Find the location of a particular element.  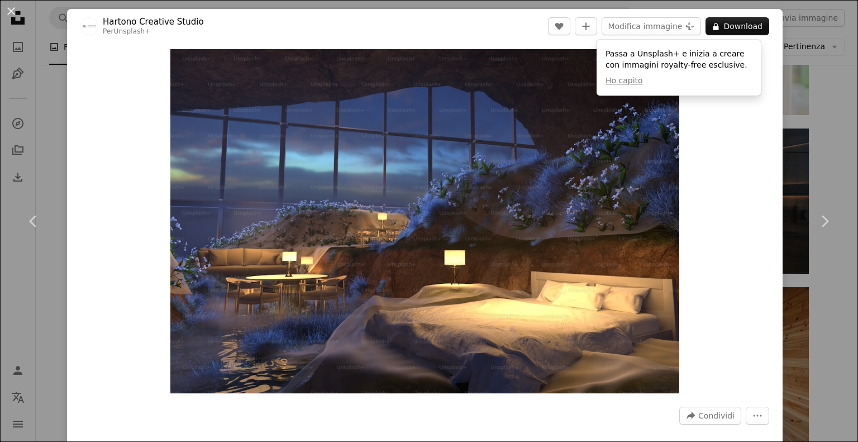

div: Passa a Unsplash+ e inizia a creare con immagini royalty-free esclusive. is located at coordinates (678, 68).